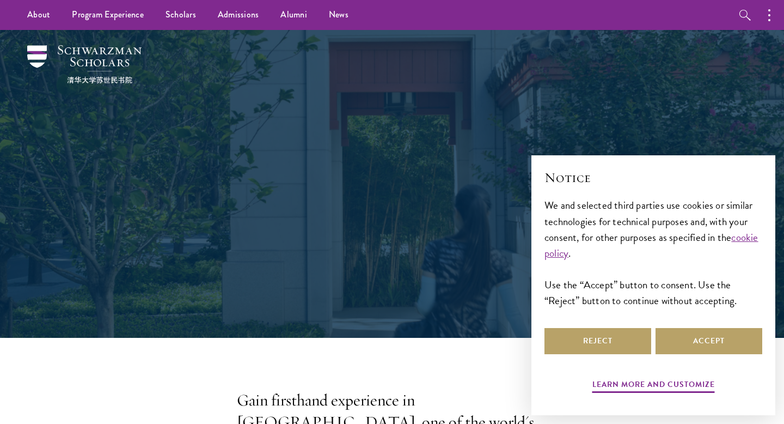 The image size is (784, 424). I want to click on button: Accept, so click(709, 341).